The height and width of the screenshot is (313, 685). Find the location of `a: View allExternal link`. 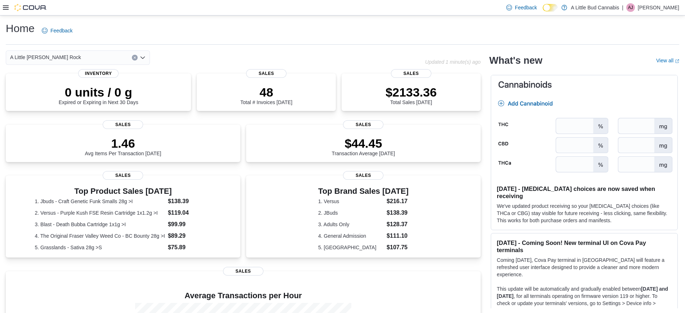

a: View allExternal link is located at coordinates (668, 61).